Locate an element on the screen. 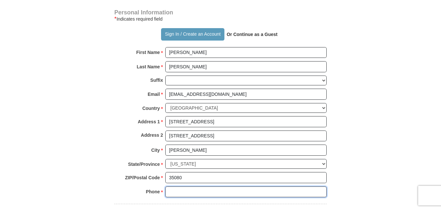 This screenshot has width=441, height=210. strong: Address 1 is located at coordinates (149, 122).